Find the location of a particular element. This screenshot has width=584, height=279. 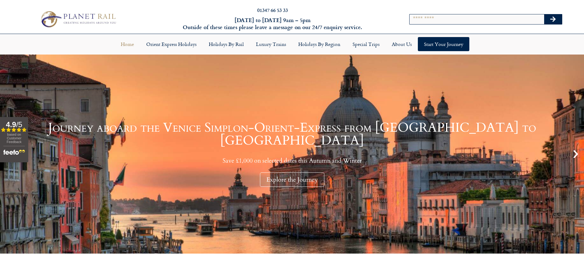

div: Next slide is located at coordinates (576, 154).